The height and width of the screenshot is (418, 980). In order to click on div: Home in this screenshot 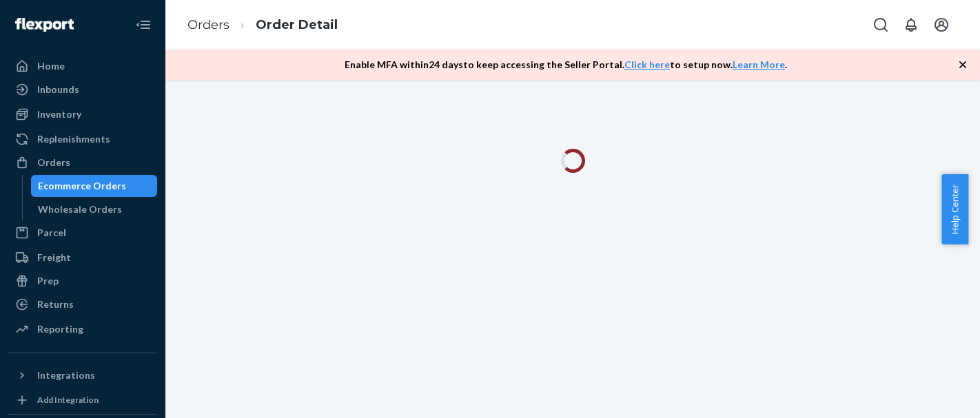, I will do `click(51, 66)`.